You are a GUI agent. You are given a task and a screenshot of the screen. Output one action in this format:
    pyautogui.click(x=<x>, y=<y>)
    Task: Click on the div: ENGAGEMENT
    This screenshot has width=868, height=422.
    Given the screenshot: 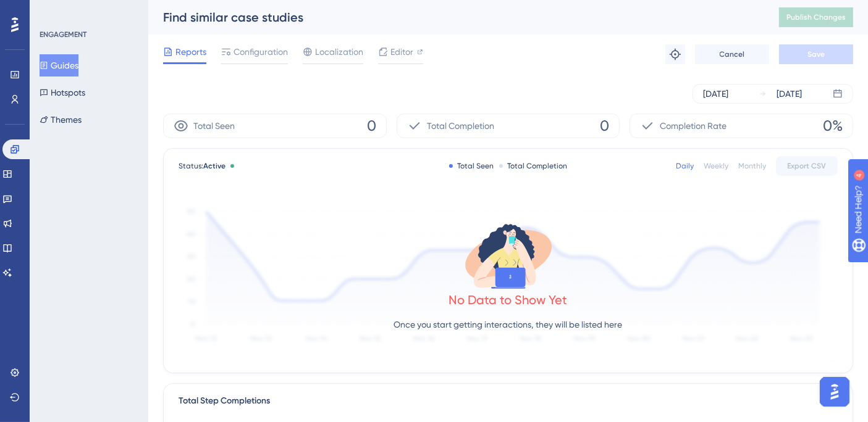 What is the action you would take?
    pyautogui.click(x=63, y=35)
    